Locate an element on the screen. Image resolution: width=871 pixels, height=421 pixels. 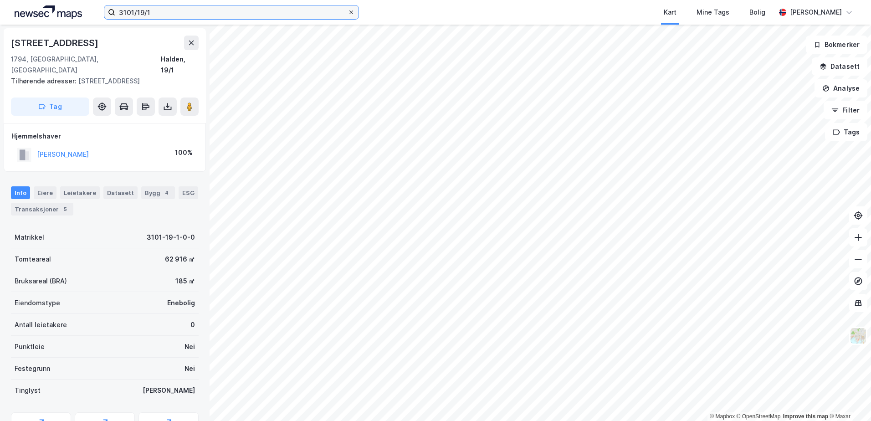
a: OpenStreetMap is located at coordinates (758, 416).